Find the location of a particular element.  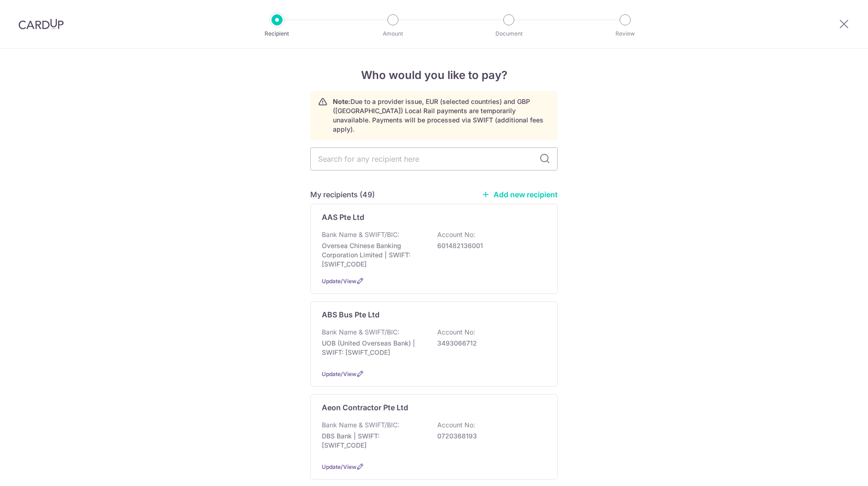

h4: Who would you like to pay? is located at coordinates (434, 75).